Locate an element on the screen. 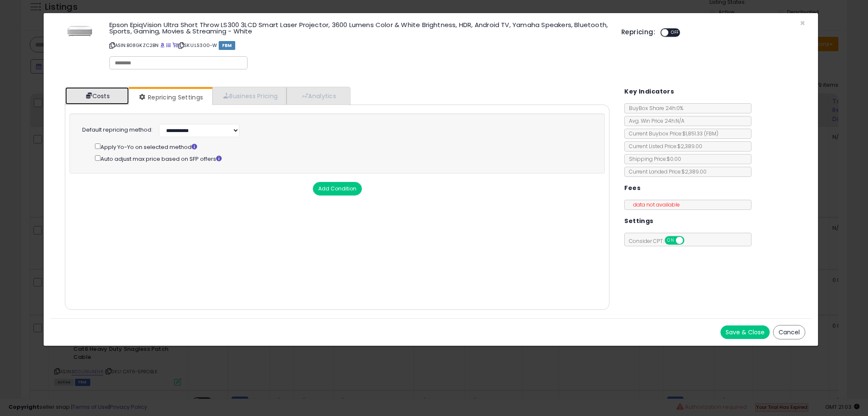 Image resolution: width=868 pixels, height=416 pixels. div: Auto adjust max price based on SFP offers is located at coordinates (342, 159).